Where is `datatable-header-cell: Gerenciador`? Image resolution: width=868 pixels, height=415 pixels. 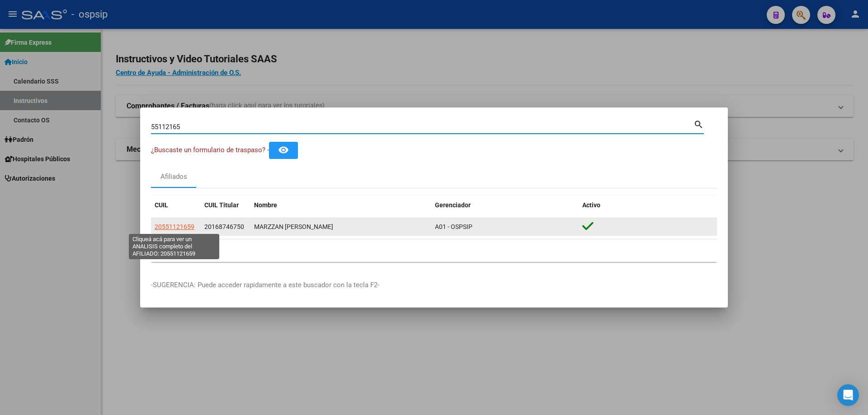 datatable-header-cell: Gerenciador is located at coordinates (505, 205).